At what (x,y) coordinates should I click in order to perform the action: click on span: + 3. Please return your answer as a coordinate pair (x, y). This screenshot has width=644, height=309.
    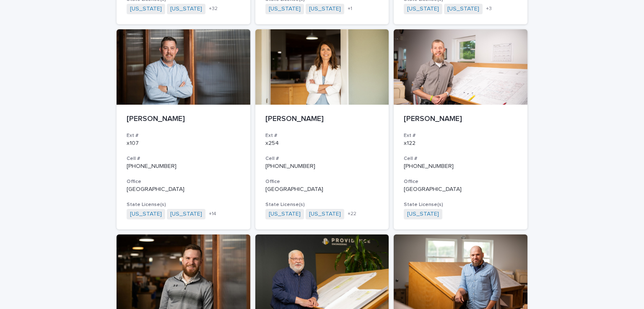
    Looking at the image, I should click on (489, 9).